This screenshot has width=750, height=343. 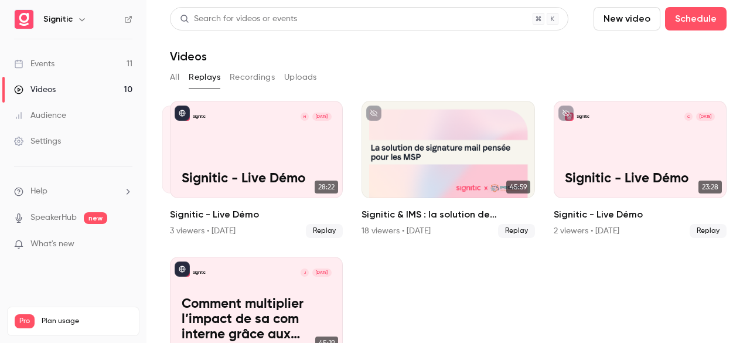 I want to click on div: J, so click(x=305, y=273).